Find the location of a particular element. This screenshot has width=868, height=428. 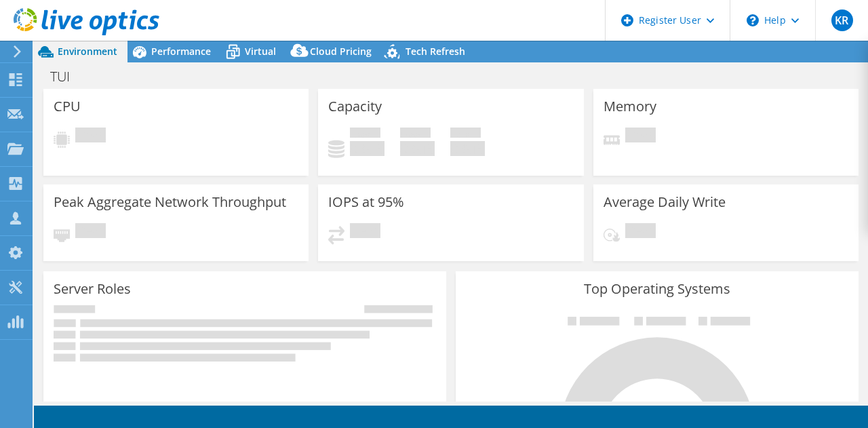

h3: Memory is located at coordinates (630, 106).